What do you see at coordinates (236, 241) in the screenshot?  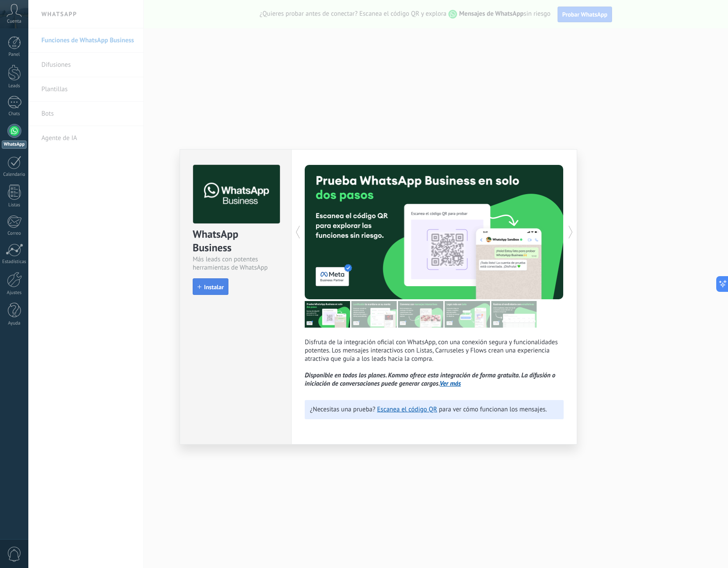 I see `div: WhatsApp Business` at bounding box center [236, 241].